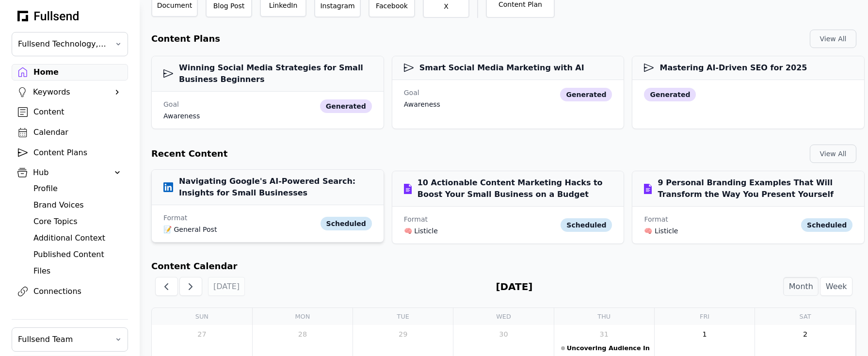  What do you see at coordinates (70, 133) in the screenshot?
I see `a: Calendar` at bounding box center [70, 133].